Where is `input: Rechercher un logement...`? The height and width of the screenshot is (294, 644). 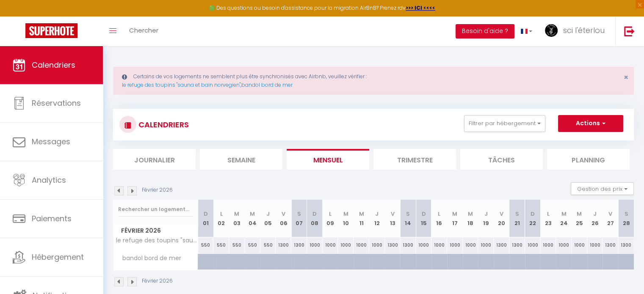 input: Rechercher un logement... is located at coordinates (156, 209).